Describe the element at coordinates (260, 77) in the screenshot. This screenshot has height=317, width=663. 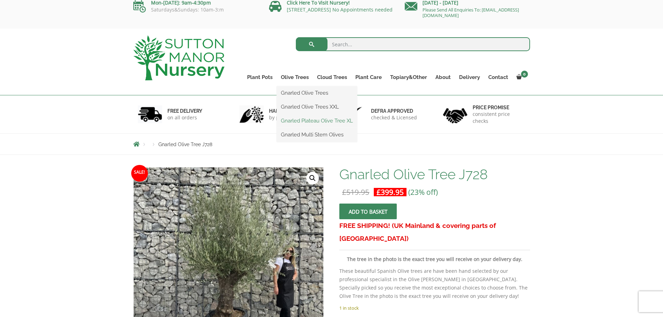
I see `a: Plant Pots` at that location.